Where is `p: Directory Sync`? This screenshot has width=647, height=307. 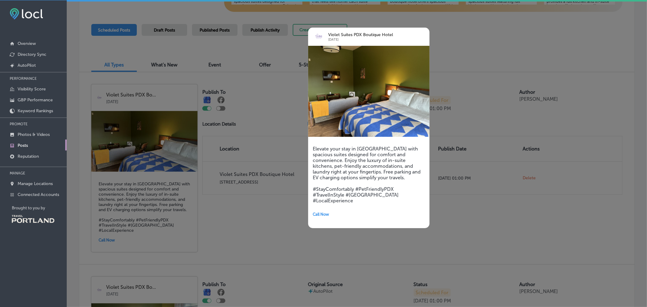 p: Directory Sync is located at coordinates (32, 54).